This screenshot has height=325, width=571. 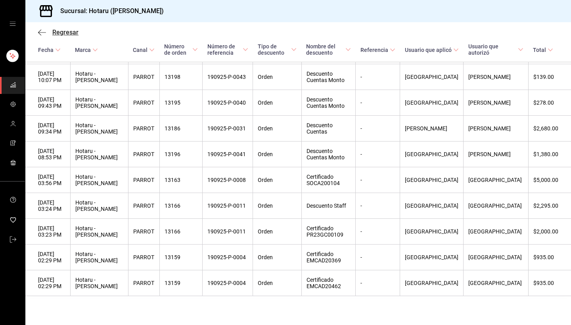 What do you see at coordinates (49, 50) in the screenshot?
I see `span: Fecha` at bounding box center [49, 50].